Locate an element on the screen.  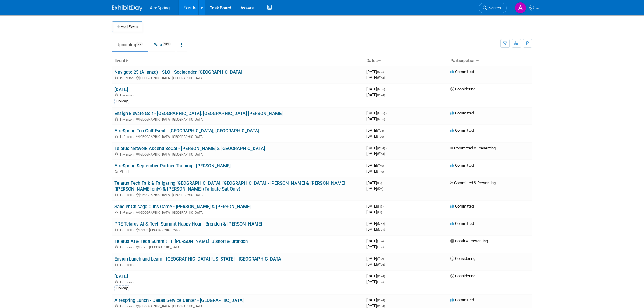
span: Search is located at coordinates (494, 8).